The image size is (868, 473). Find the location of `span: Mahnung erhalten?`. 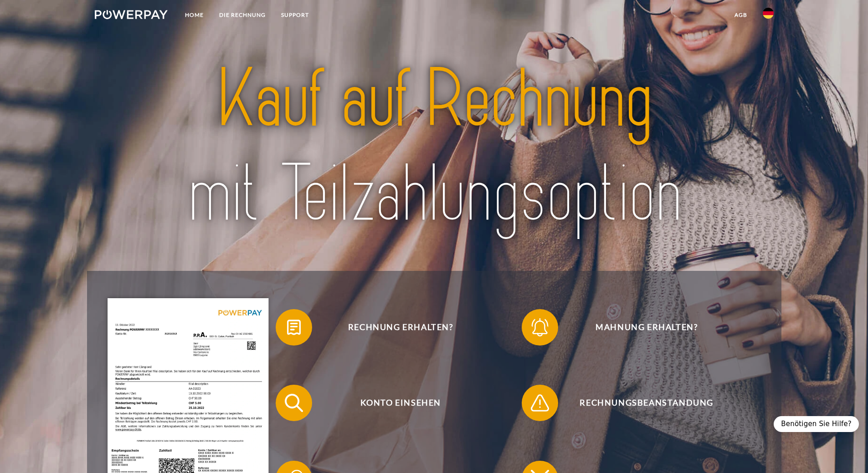

span: Mahnung erhalten? is located at coordinates (647, 327).